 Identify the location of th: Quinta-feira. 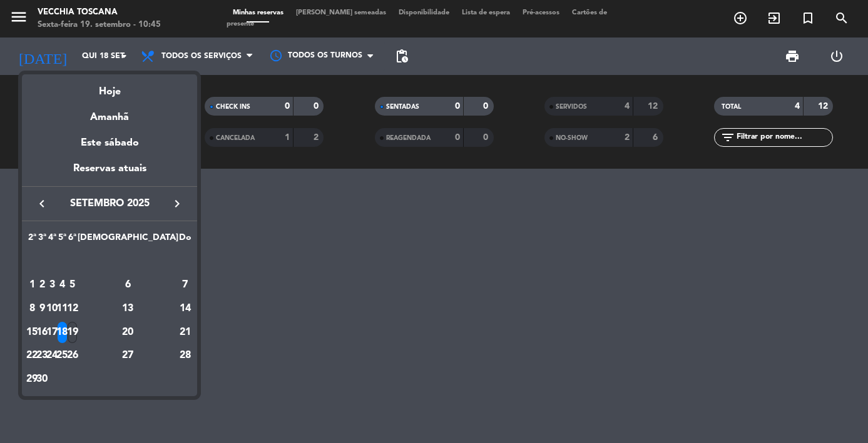
(62, 240).